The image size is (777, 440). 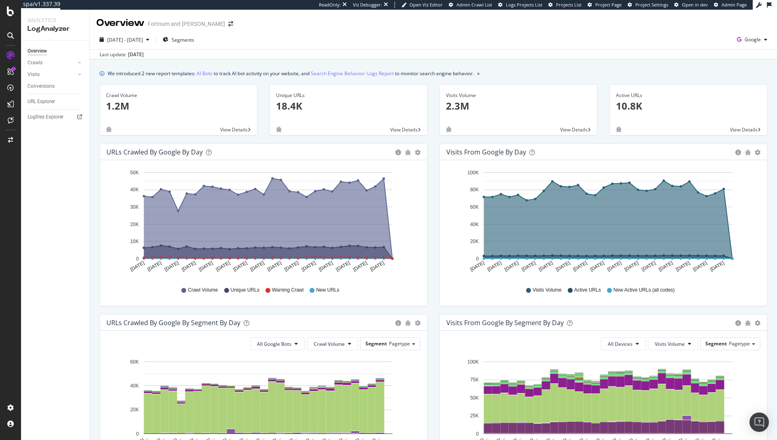 What do you see at coordinates (691, 5) in the screenshot?
I see `a: Open in dev` at bounding box center [691, 5].